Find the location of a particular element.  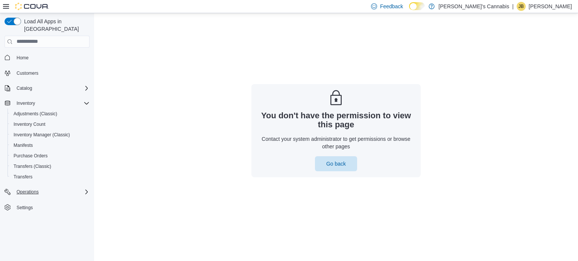

button: Settings is located at coordinates (47, 207).